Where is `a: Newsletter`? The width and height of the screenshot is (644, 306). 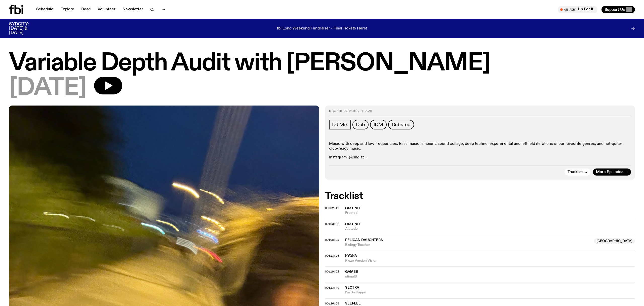
a: Newsletter is located at coordinates (133, 9).